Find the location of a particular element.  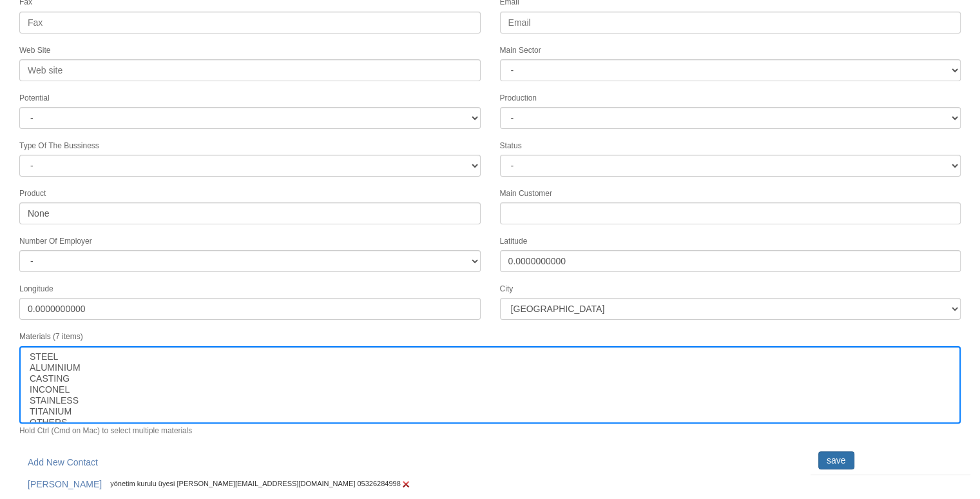

label: Production is located at coordinates (518, 98).